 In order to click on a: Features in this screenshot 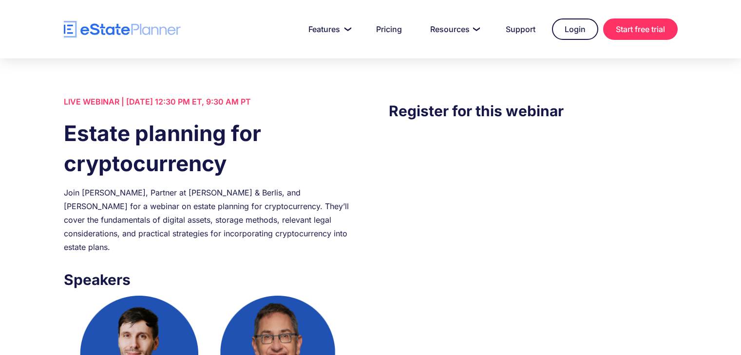, I will do `click(328, 29)`.